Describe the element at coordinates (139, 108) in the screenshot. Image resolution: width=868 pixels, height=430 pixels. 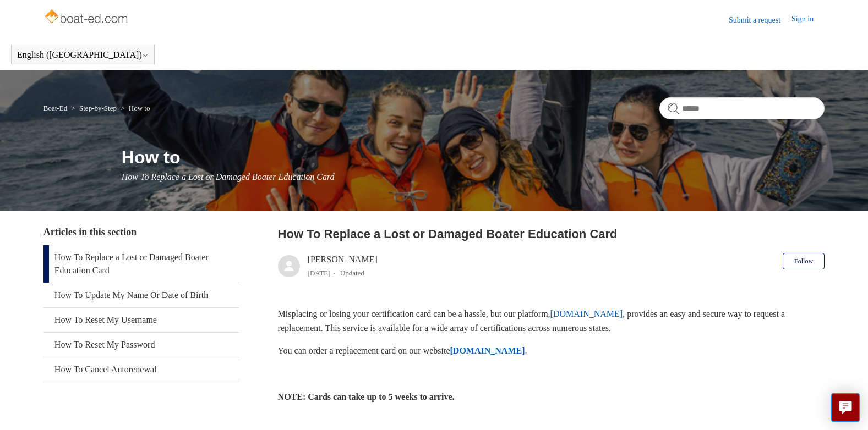
I see `a: How to` at that location.